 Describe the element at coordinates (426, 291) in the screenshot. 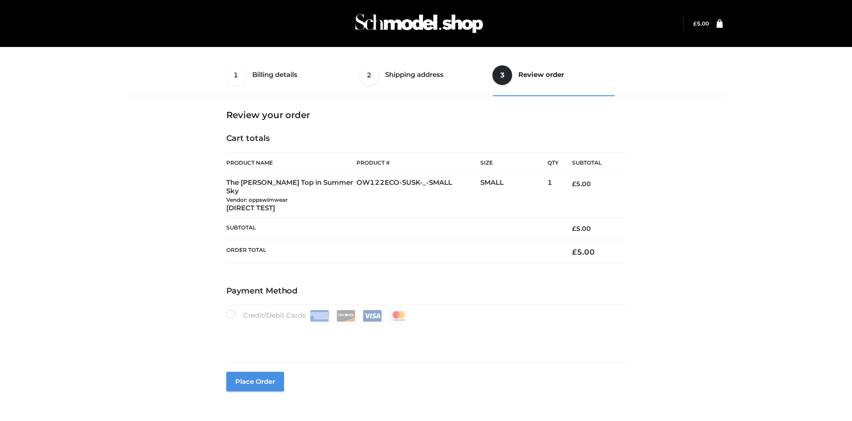

I see `h4: Payment Method` at that location.